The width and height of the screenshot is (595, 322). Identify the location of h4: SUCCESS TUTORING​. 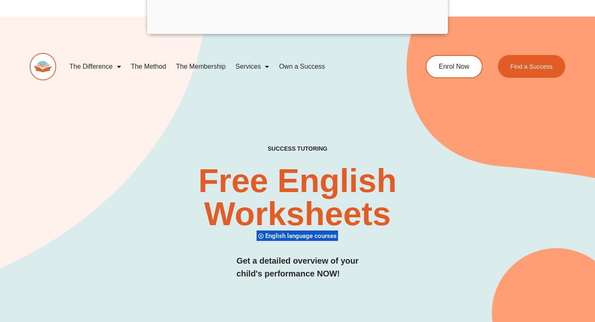
(298, 148).